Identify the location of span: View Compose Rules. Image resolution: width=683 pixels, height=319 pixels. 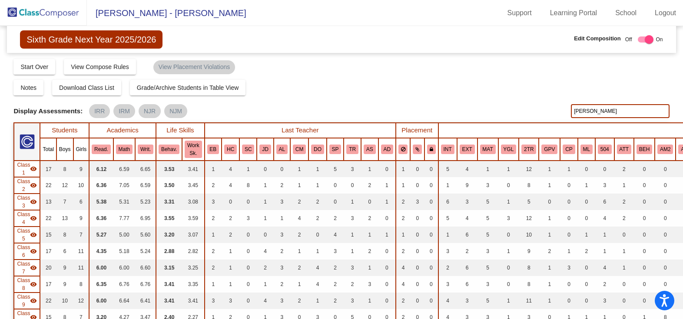
(100, 67).